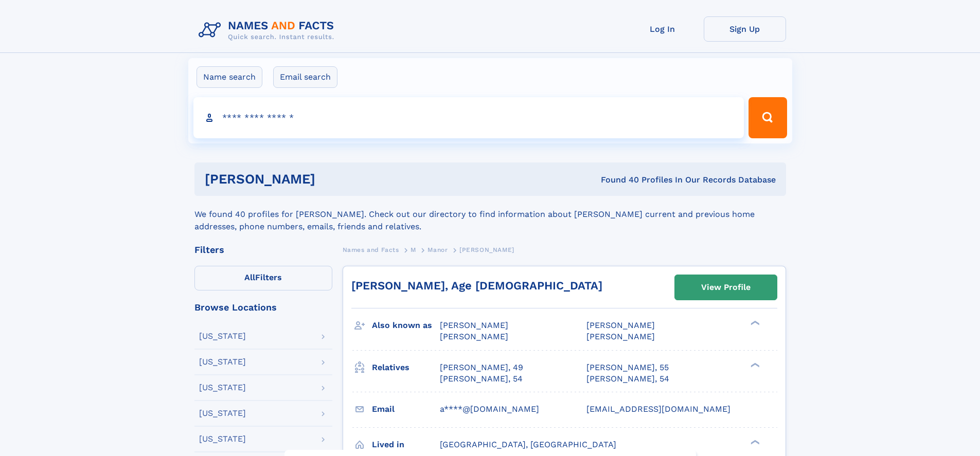 The width and height of the screenshot is (980, 456). Describe the element at coordinates (406, 445) in the screenshot. I see `h3: Lived in` at that location.